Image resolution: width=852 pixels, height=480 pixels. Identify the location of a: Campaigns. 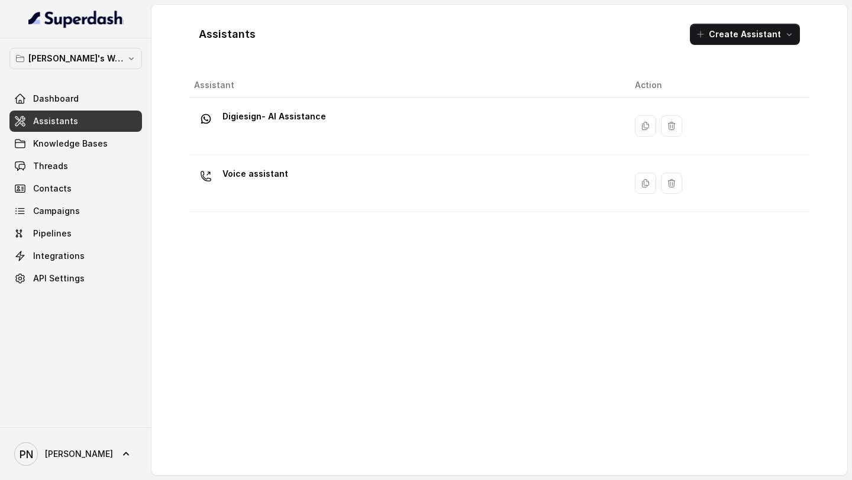
(76, 211).